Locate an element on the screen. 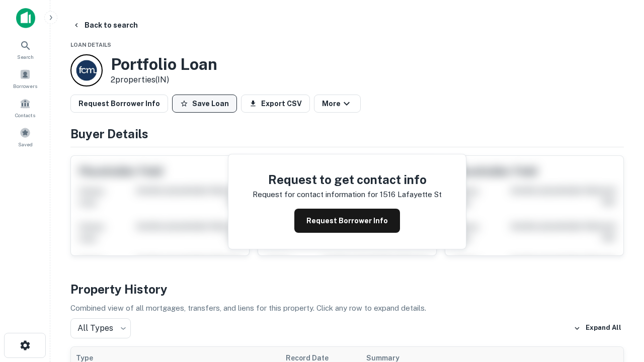  span: Borrowers is located at coordinates (25, 86).